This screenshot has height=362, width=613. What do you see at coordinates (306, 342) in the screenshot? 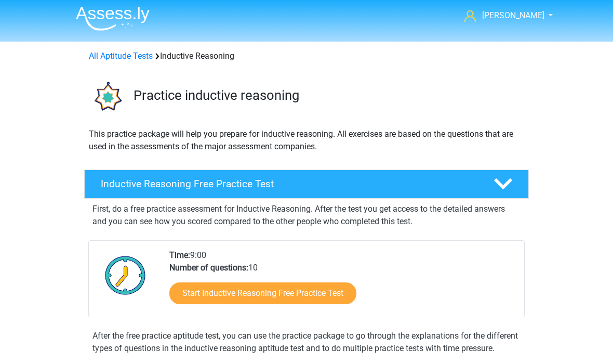
I see `div: After the free practice aptitude test, you can use the practice package to go through the explana...` at bounding box center [306, 342].